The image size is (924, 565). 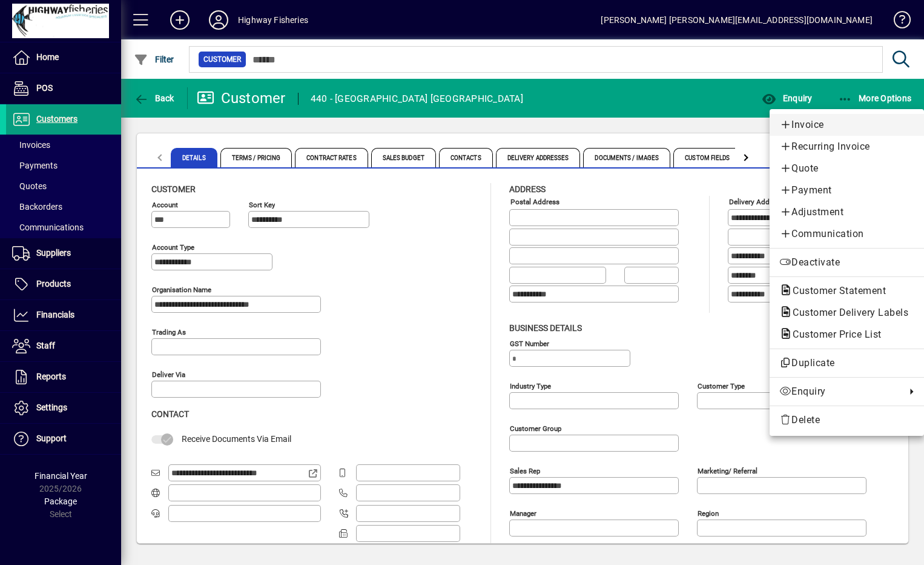 I want to click on span: Customer Statement, so click(x=836, y=290).